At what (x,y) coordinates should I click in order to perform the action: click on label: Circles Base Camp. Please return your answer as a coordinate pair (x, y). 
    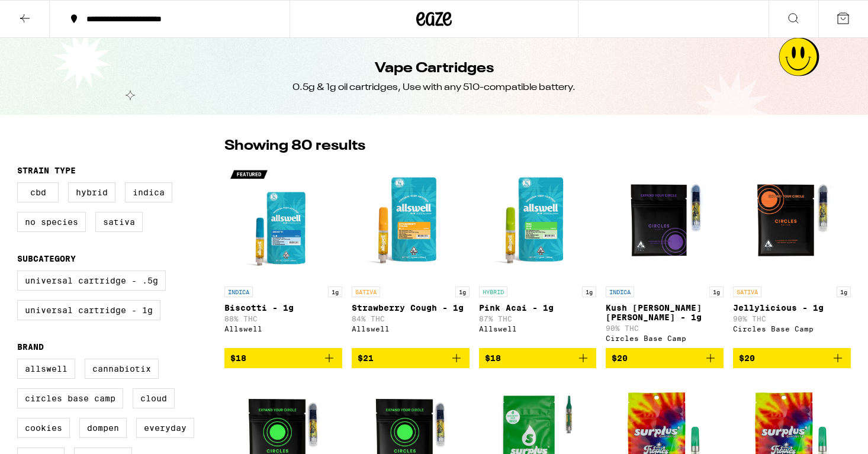
    Looking at the image, I should click on (70, 399).